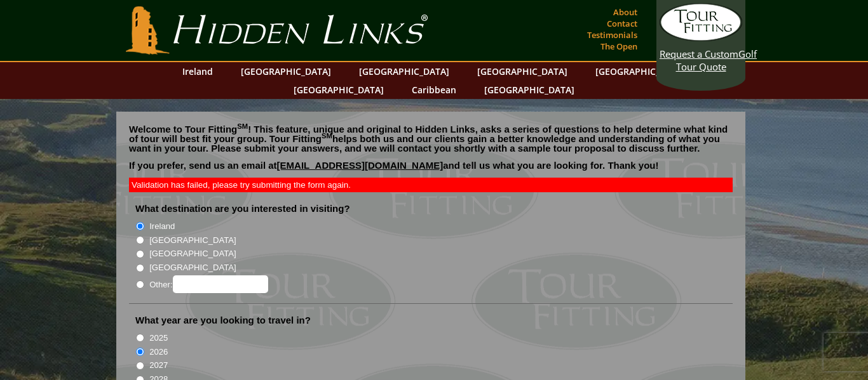  What do you see at coordinates (198, 71) in the screenshot?
I see `a: Ireland` at bounding box center [198, 71].